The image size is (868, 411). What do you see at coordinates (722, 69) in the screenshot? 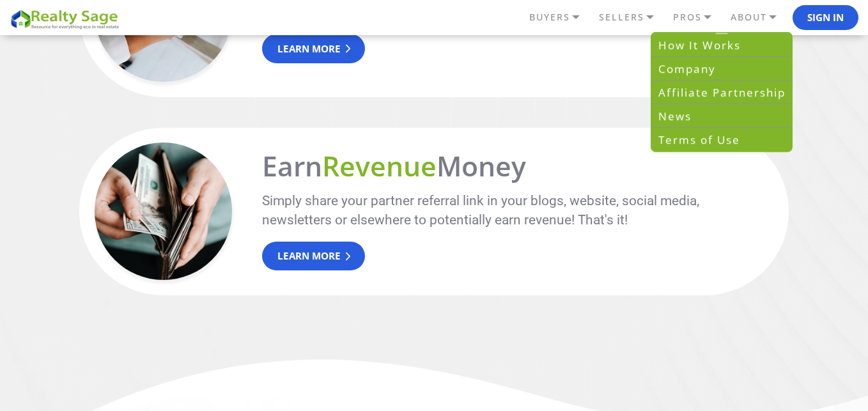
I see `a: Company` at bounding box center [722, 69].